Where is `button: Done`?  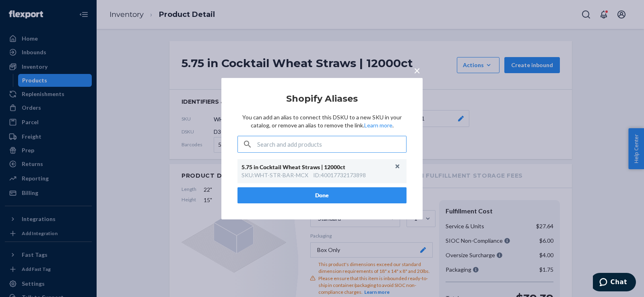
button: Done is located at coordinates (322, 195).